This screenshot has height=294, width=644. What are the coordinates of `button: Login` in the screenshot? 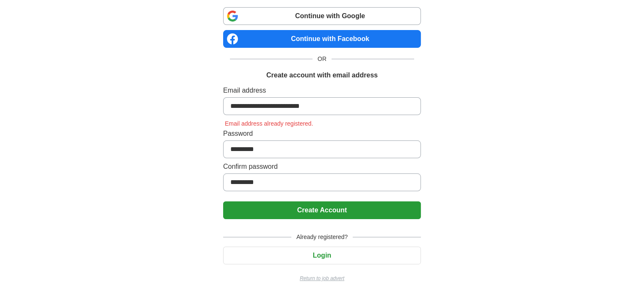 It's located at (322, 256).